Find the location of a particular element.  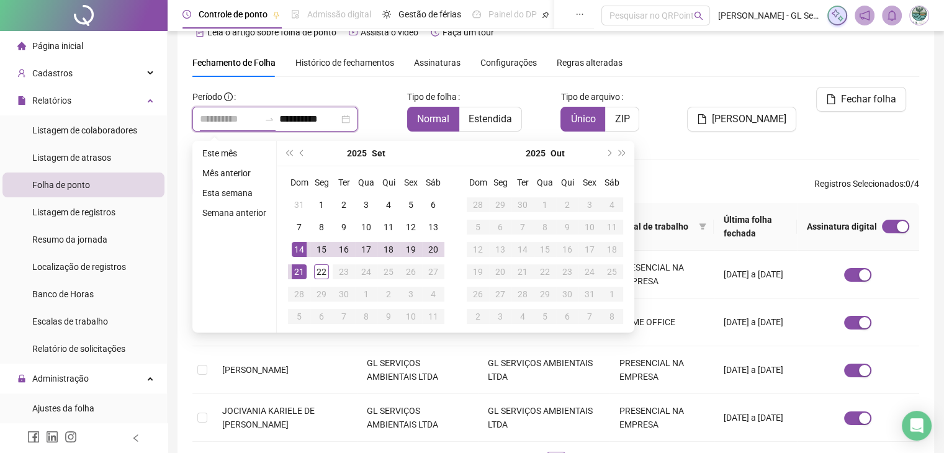

div: 27 is located at coordinates (500, 294).